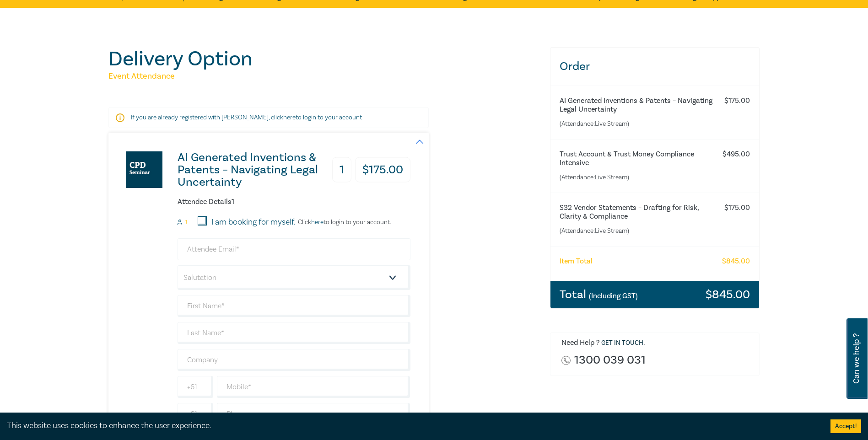 The width and height of the screenshot is (868, 440). Describe the element at coordinates (856, 359) in the screenshot. I see `span: Can we help ?` at that location.